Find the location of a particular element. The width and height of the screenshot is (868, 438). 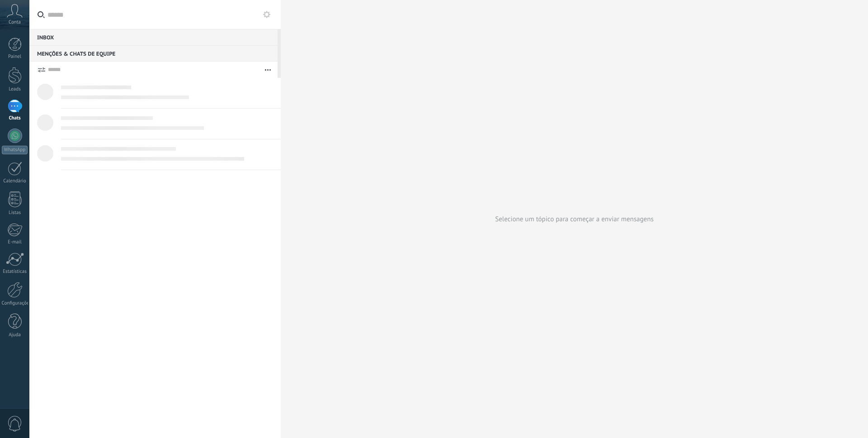

div: Chats is located at coordinates (15, 118).